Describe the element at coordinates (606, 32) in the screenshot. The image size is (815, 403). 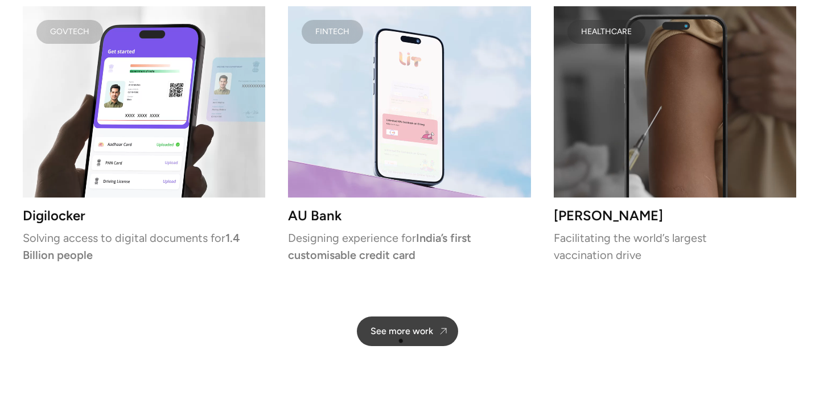
I see `div: HEALTHCARE` at that location.